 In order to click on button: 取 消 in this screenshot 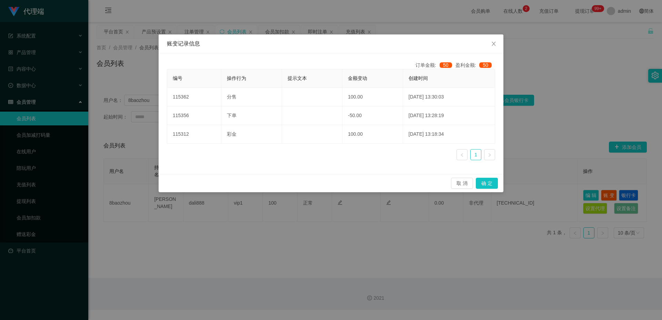, I will do `click(462, 183)`.